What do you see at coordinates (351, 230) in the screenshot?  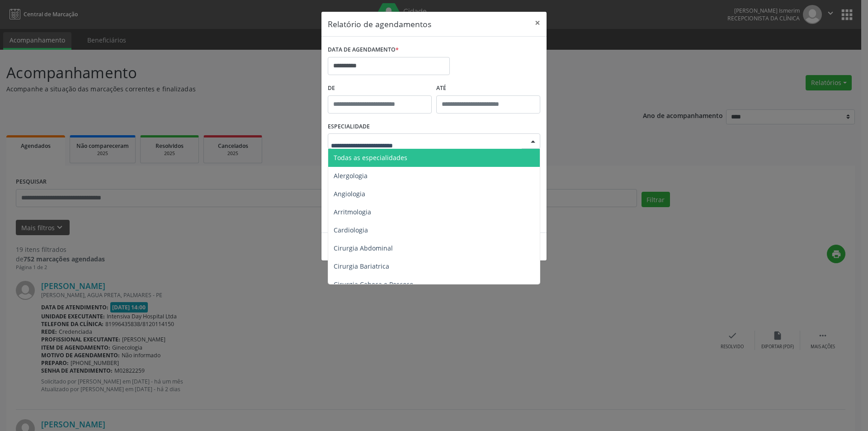 I see `span: Cardiologia` at bounding box center [351, 230].